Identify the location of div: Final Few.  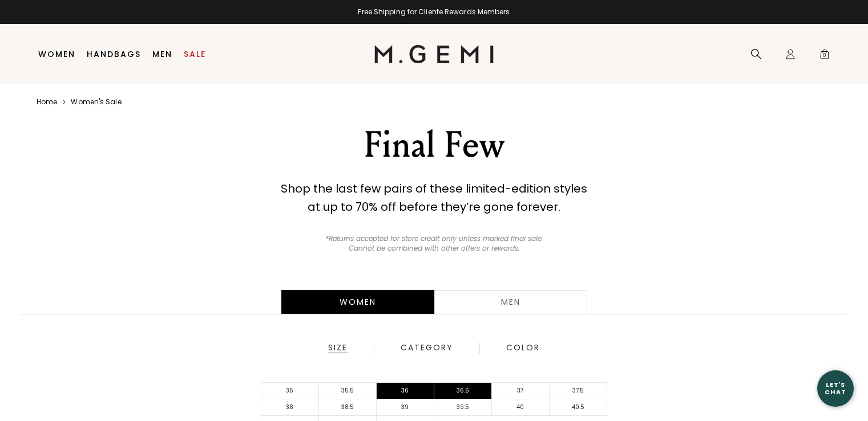
(434, 145).